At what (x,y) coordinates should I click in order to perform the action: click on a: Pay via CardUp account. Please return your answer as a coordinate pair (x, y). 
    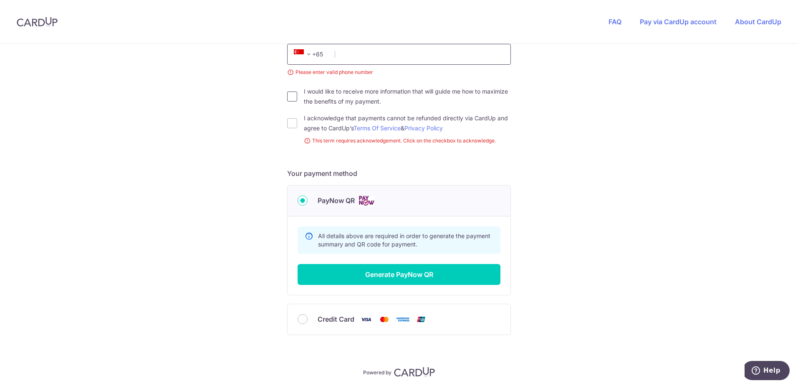
    Looking at the image, I should click on (679, 22).